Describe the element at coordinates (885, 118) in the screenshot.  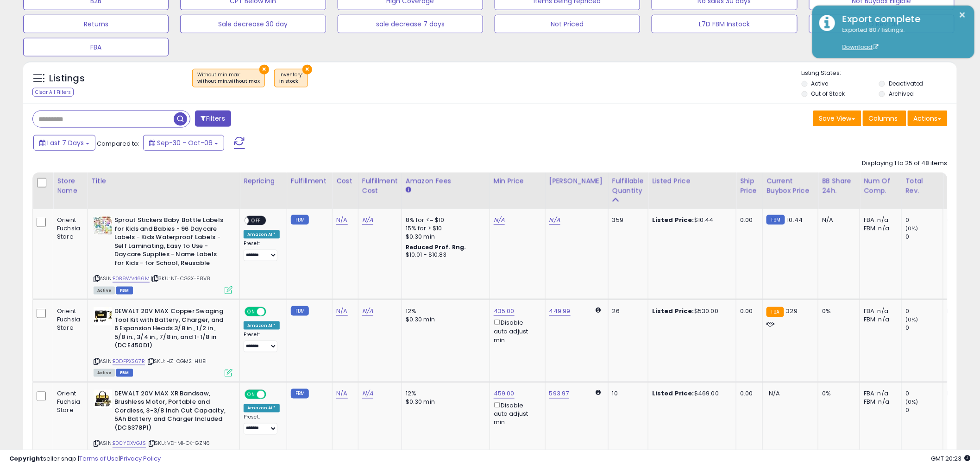
I see `button: Columns` at that location.